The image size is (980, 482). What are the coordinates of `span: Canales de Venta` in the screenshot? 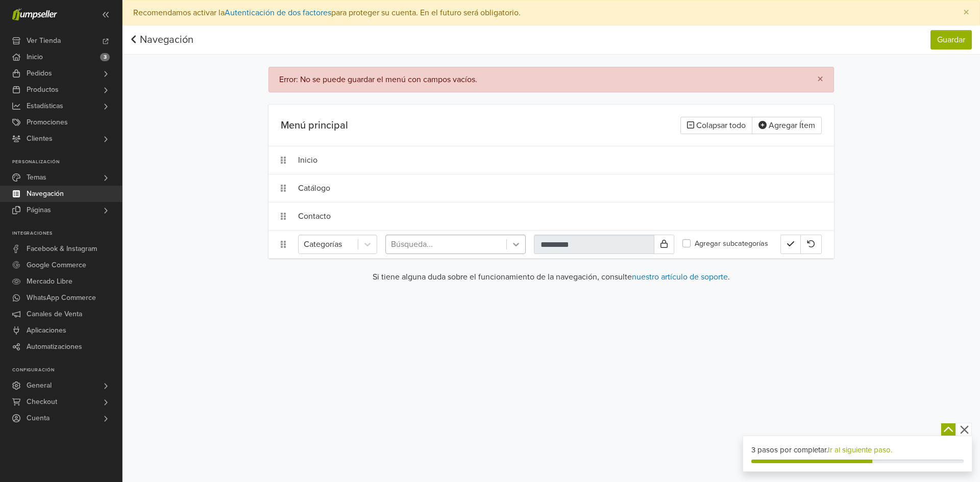 It's located at (54, 314).